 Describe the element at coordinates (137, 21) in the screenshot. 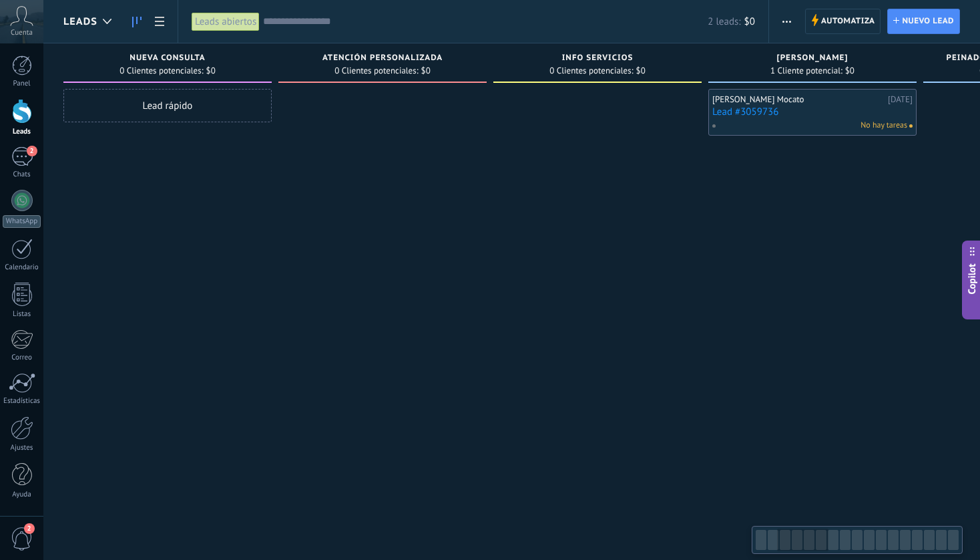

I see `a: Leads` at that location.